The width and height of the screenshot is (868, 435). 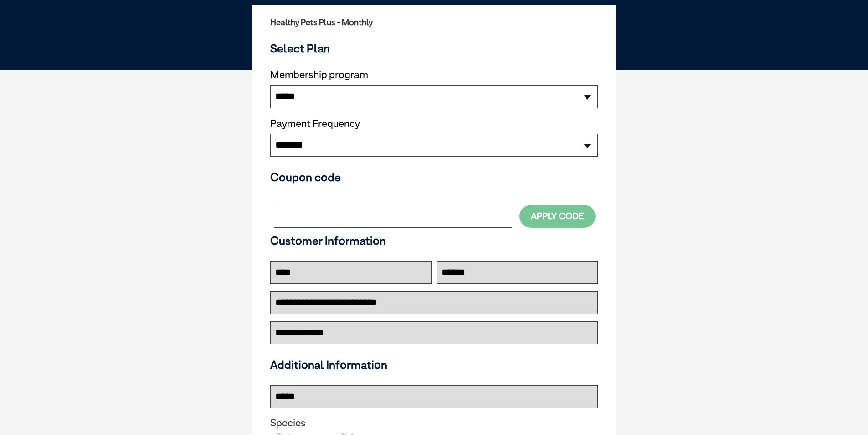 I want to click on button: Apply Code, so click(x=557, y=216).